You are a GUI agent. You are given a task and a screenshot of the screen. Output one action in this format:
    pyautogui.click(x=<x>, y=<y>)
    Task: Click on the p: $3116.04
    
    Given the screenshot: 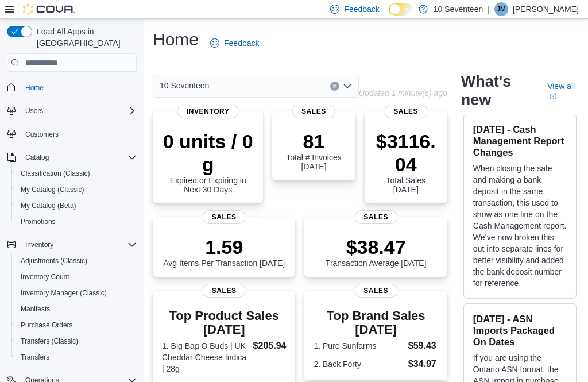 What is the action you would take?
    pyautogui.click(x=406, y=153)
    